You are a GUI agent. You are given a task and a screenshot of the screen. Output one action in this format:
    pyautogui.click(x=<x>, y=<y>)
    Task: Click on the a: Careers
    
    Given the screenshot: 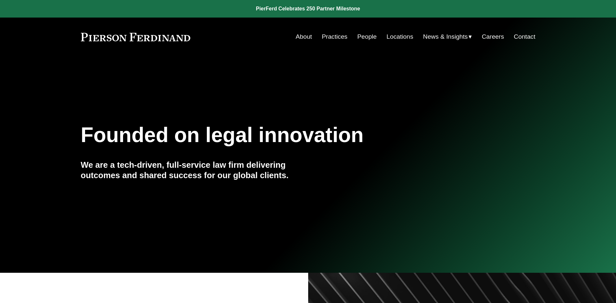 What is the action you would take?
    pyautogui.click(x=493, y=37)
    